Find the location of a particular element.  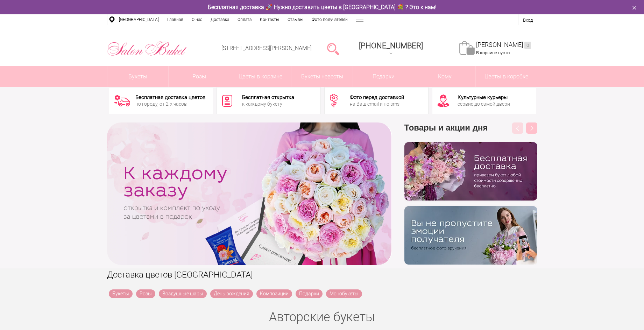

button: Next is located at coordinates (531, 128).